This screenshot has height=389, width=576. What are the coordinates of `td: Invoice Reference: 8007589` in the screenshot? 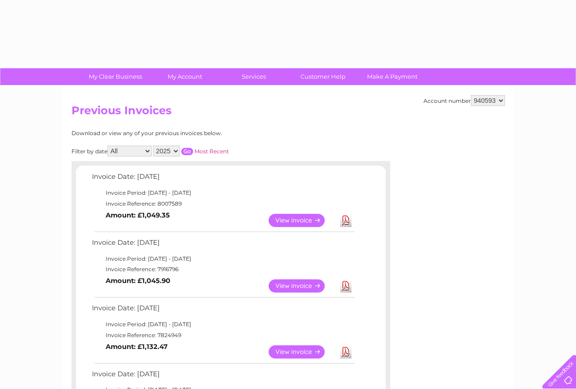 It's located at (222, 204).